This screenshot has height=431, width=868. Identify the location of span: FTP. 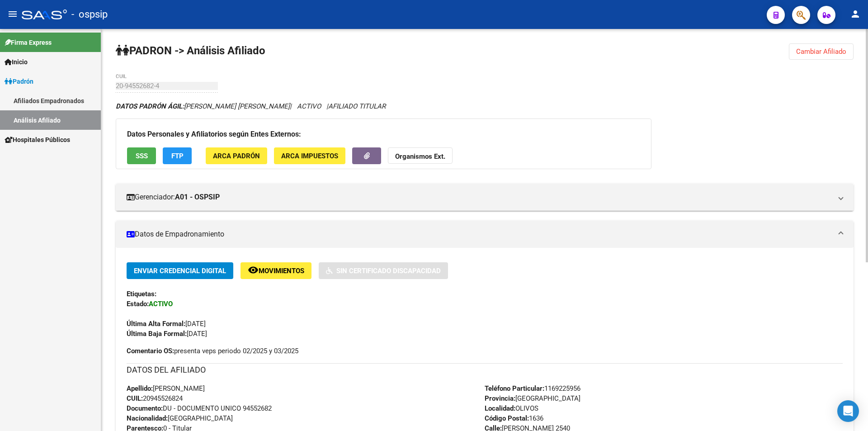
(177, 156).